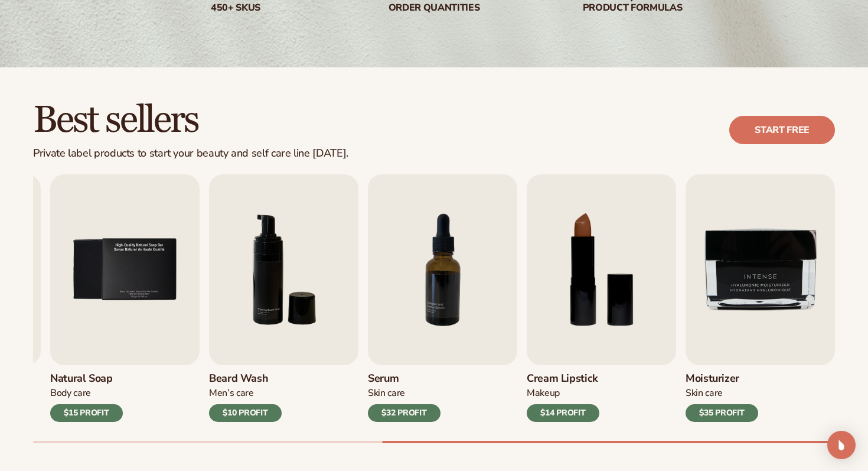 This screenshot has width=868, height=471. I want to click on a: 9 / 9, so click(760, 298).